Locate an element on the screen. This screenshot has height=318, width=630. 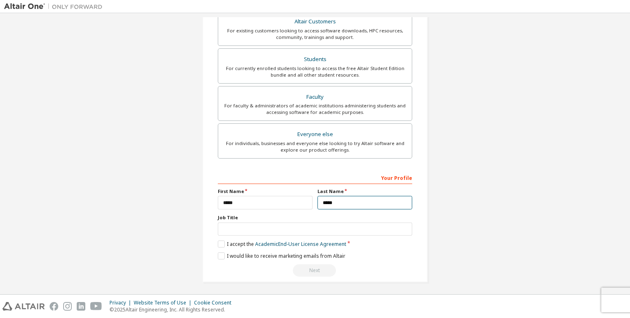
div: Everyone else is located at coordinates (315, 135).